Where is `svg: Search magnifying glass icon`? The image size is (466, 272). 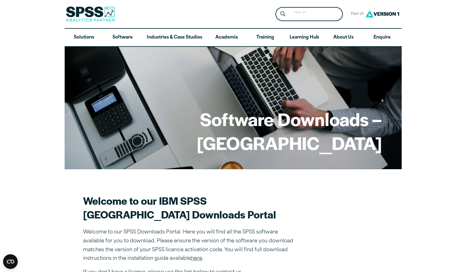 svg: Search magnifying glass icon is located at coordinates (283, 14).